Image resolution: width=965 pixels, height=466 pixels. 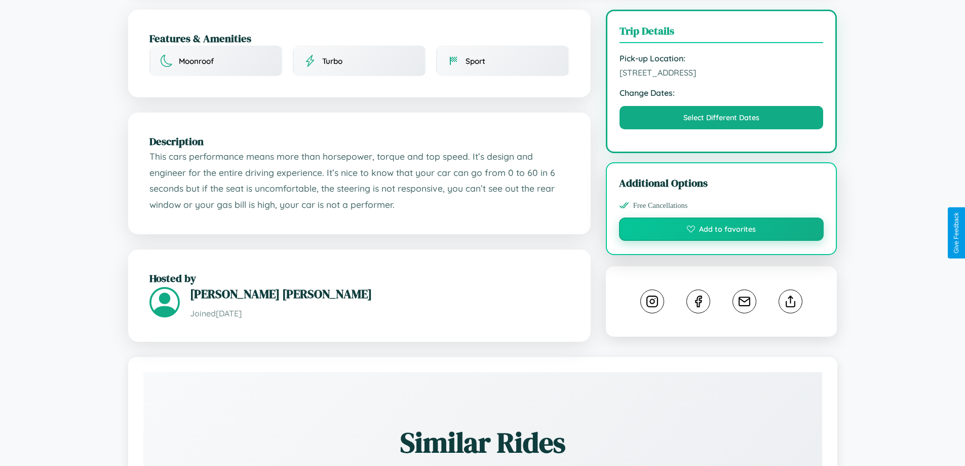 I want to click on p: This cars performance means more than horsepower, torque and top speed. It’s design and engineer ..., so click(x=359, y=180).